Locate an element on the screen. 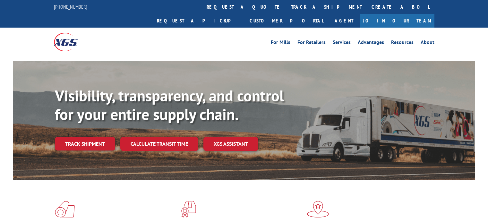  a: Resources is located at coordinates (402, 43).